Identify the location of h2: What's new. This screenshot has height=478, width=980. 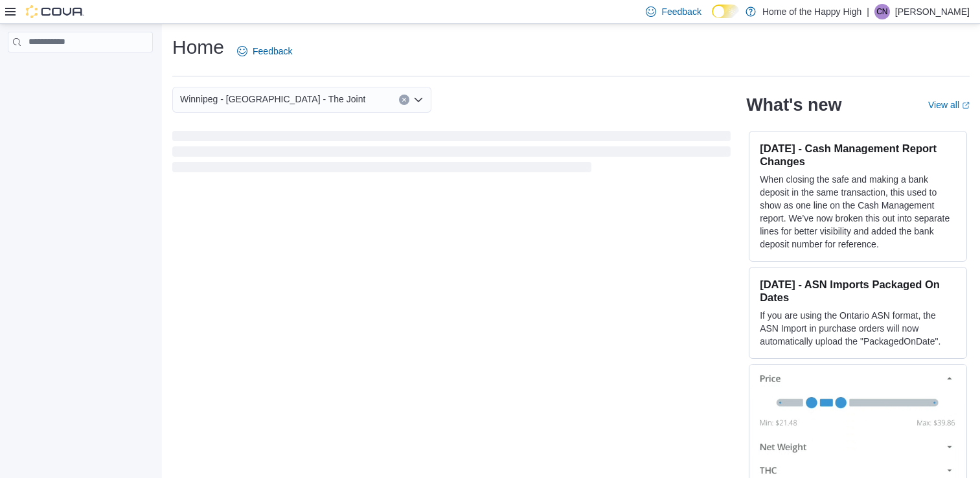
(793, 105).